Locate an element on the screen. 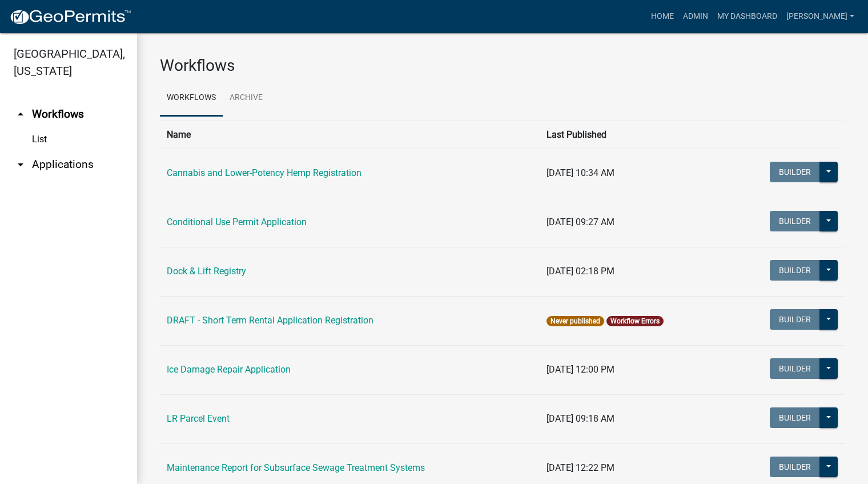  th: Last Published is located at coordinates (636, 134).